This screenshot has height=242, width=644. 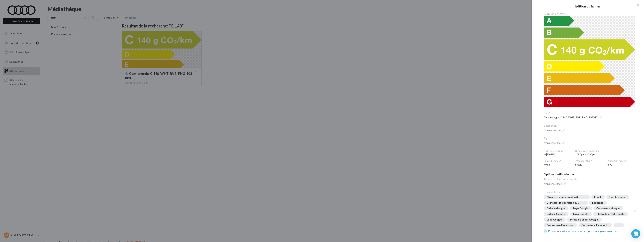 What do you see at coordinates (621, 161) in the screenshot?
I see `div: Format du fichier` at bounding box center [621, 161].